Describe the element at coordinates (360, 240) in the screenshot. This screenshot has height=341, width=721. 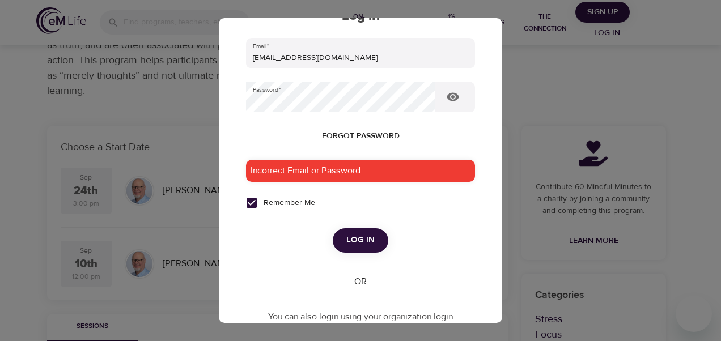
I see `button: Log in` at that location.